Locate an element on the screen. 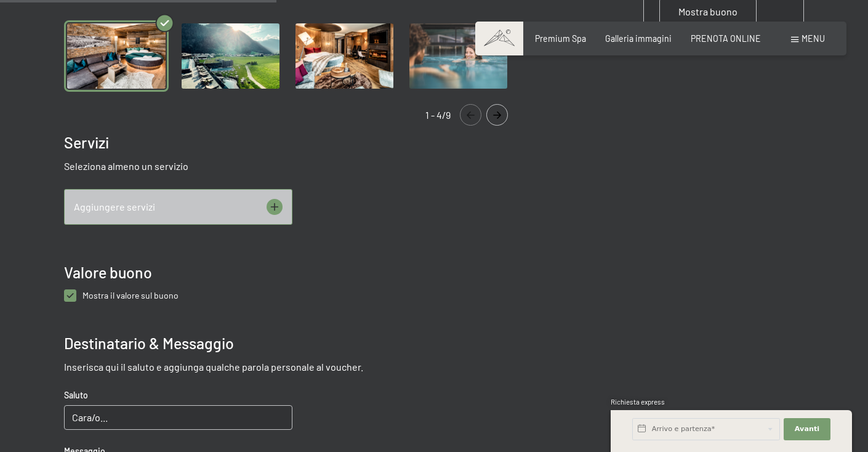 The image size is (868, 452). span: PRENOTA ONLINE is located at coordinates (726, 38).